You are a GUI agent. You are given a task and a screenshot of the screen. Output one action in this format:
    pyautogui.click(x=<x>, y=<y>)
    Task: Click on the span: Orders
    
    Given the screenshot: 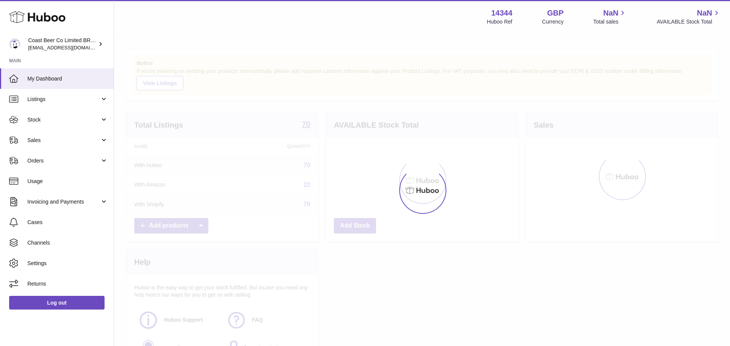 What is the action you would take?
    pyautogui.click(x=63, y=161)
    